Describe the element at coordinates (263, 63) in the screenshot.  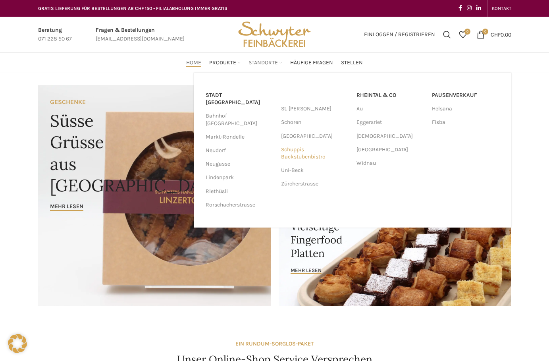
I see `span: Standorte` at that location.